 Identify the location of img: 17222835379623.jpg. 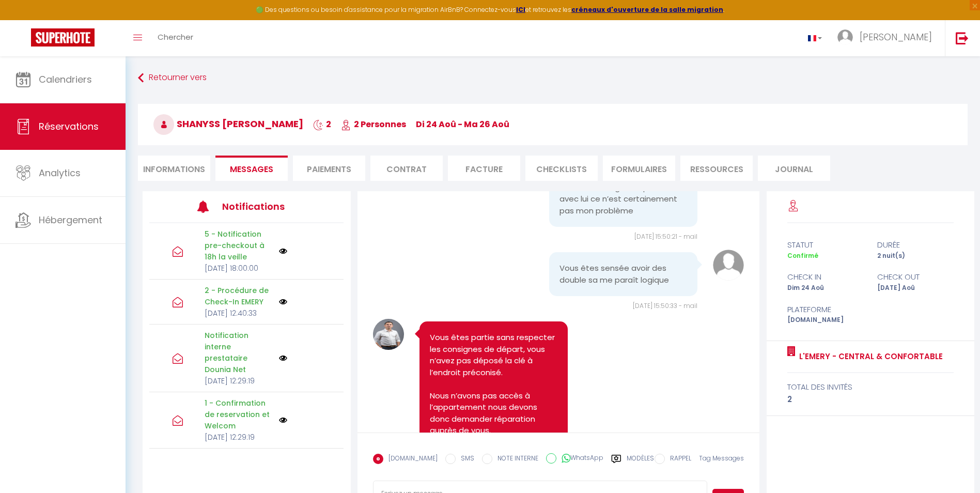
(389, 334).